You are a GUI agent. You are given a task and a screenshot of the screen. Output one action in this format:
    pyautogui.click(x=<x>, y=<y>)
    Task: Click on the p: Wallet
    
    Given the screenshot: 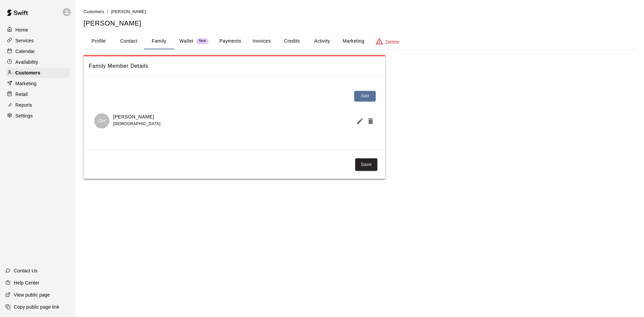 What is the action you would take?
    pyautogui.click(x=186, y=41)
    